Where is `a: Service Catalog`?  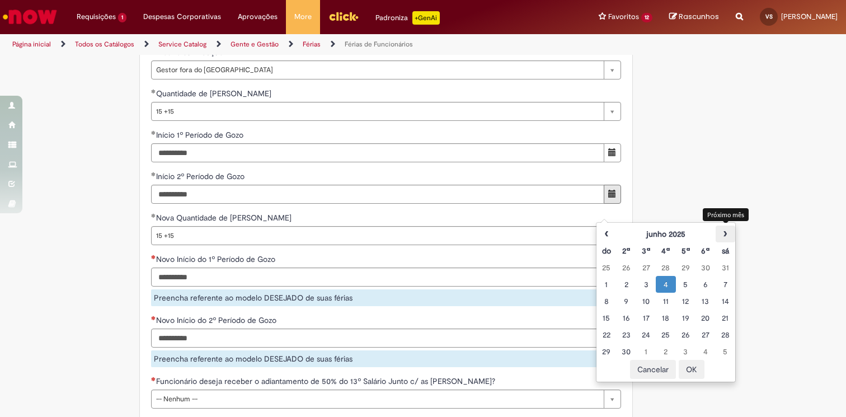 a: Service Catalog is located at coordinates (182, 44).